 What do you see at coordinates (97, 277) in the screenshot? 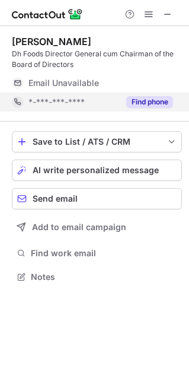
I see `button: Notes` at bounding box center [97, 277].